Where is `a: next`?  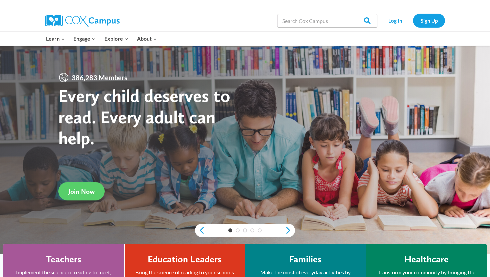 a: next is located at coordinates (290, 231).